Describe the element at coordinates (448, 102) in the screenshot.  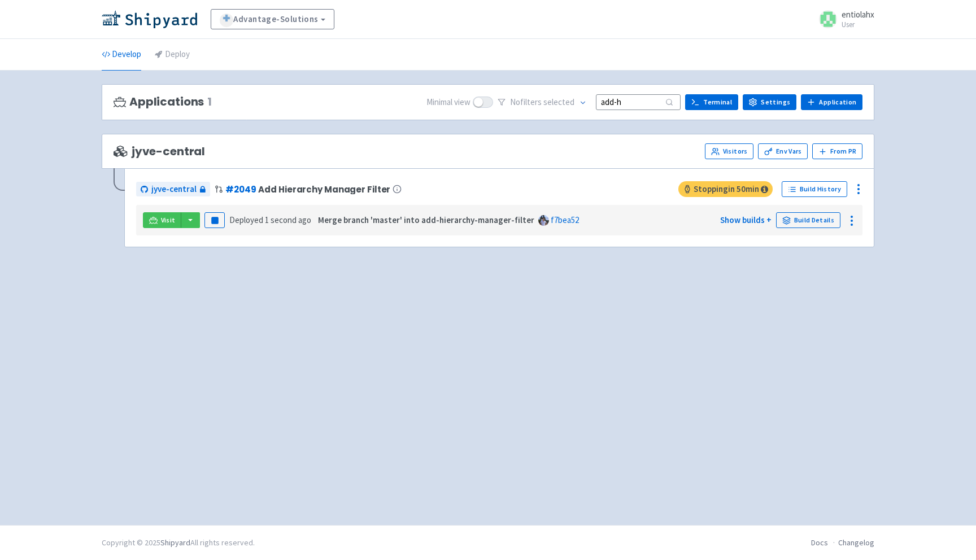
I see `span: Minimal view` at that location.